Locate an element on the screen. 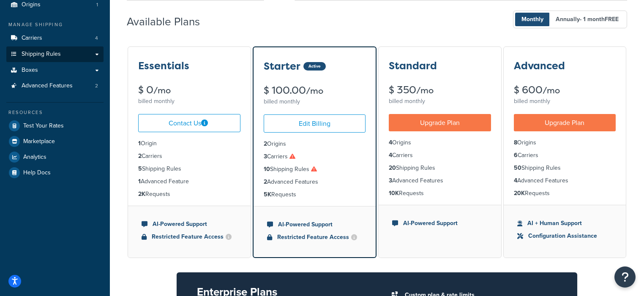 This screenshot has height=296, width=644. h3: Standard is located at coordinates (413, 66).